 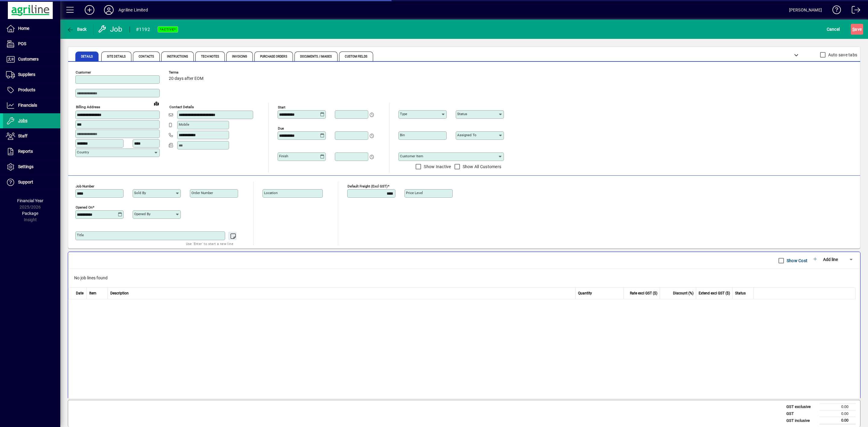 I want to click on span: Products, so click(x=27, y=90).